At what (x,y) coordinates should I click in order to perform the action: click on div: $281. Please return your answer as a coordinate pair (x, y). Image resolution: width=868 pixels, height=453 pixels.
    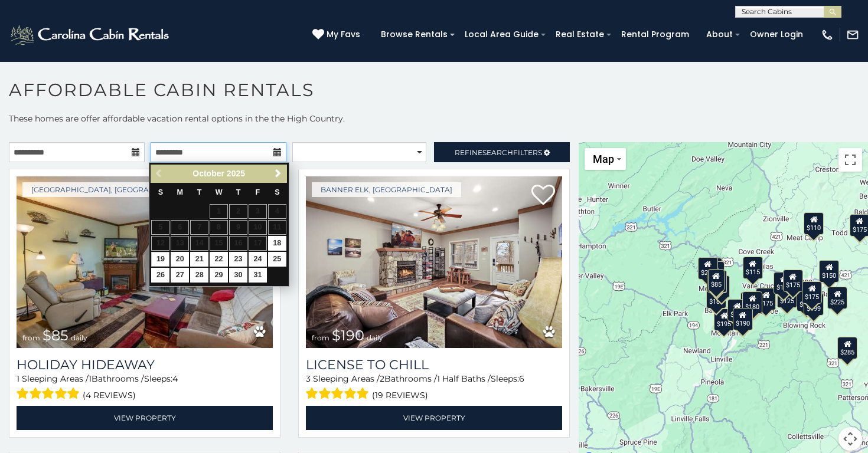
    Looking at the image, I should click on (708, 268).